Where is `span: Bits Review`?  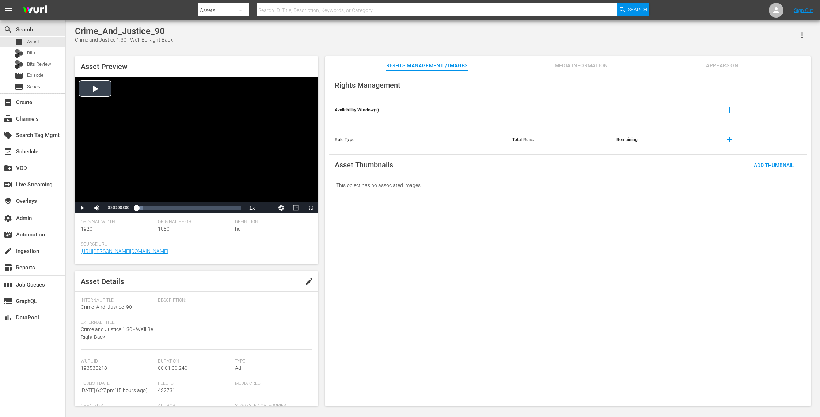 span: Bits Review is located at coordinates (39, 64).